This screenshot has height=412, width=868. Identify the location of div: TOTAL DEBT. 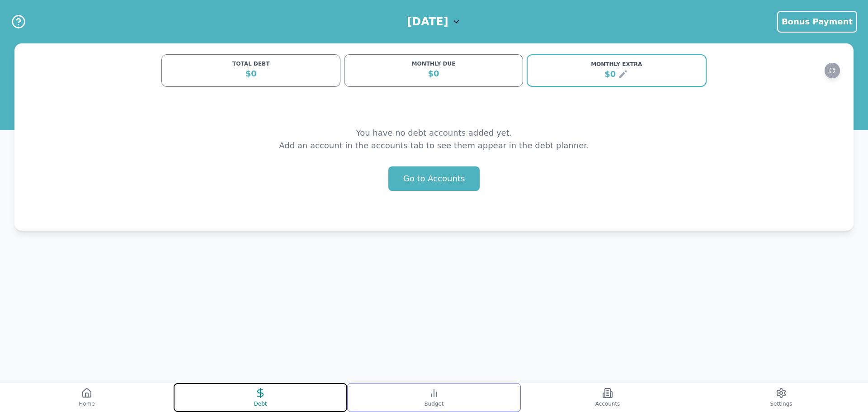
(251, 64).